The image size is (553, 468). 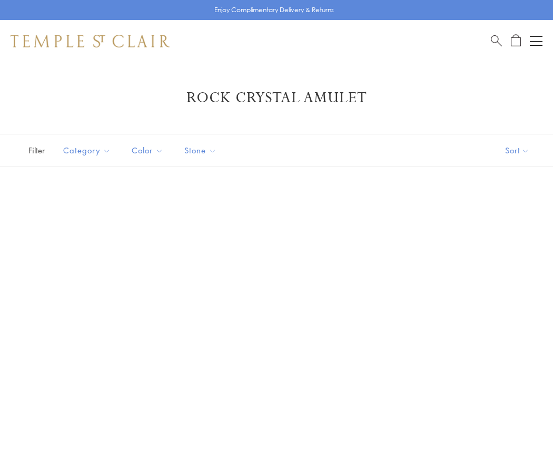 I want to click on button: Category, so click(x=87, y=150).